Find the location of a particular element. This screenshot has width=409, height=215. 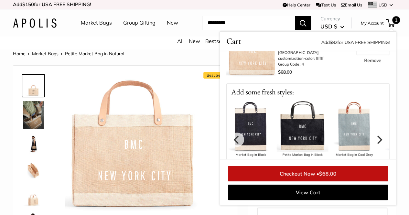

button: Increase quantity by 1 is located at coordinates (384, 49).